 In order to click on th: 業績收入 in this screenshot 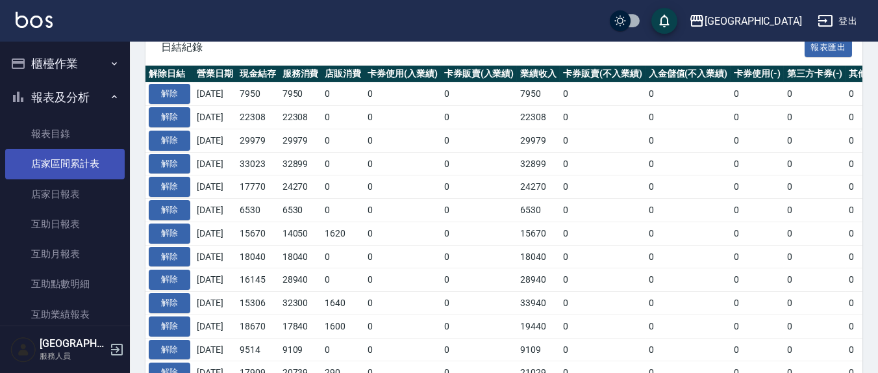, I will do `click(538, 74)`.